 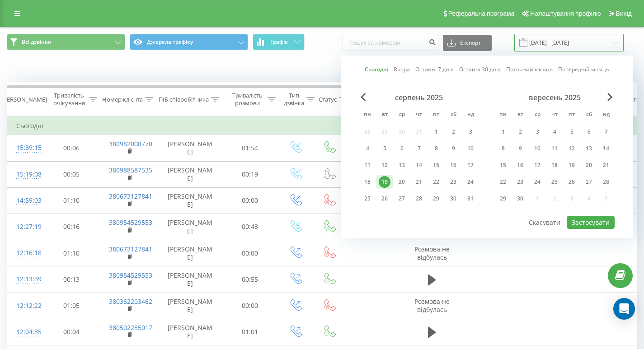 What do you see at coordinates (606, 149) in the screenshot?
I see `div: 14` at bounding box center [606, 149].